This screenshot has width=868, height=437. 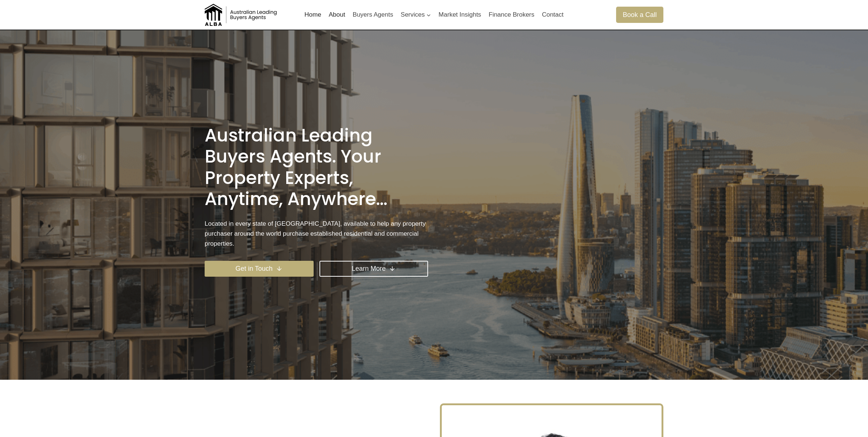 I want to click on nav: Primary Navigation, so click(x=434, y=15).